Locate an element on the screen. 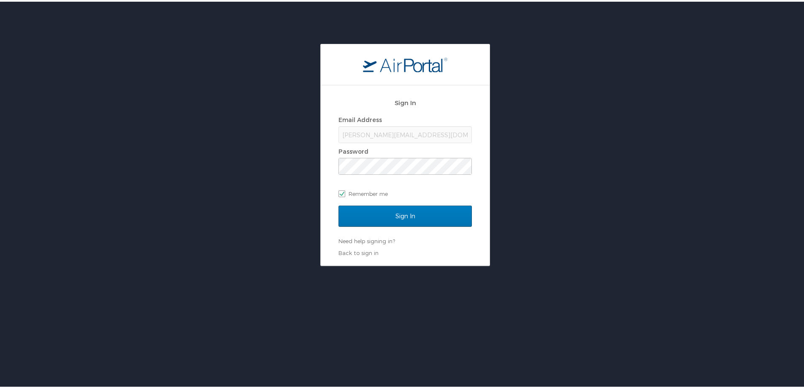 Image resolution: width=804 pixels, height=388 pixels. a: Back to sign in is located at coordinates (358, 251).